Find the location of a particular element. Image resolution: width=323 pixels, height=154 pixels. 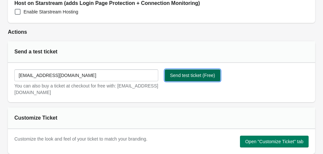

h2: Actions is located at coordinates (161, 32).